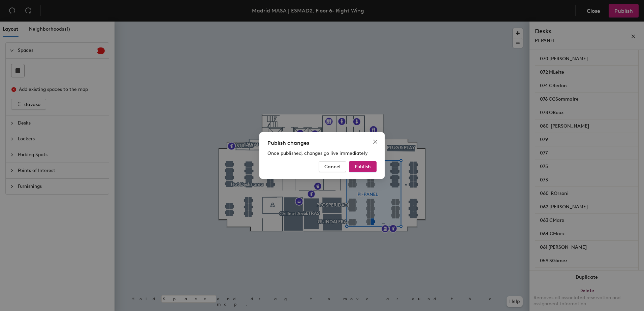  What do you see at coordinates (317, 153) in the screenshot?
I see `span: Once published, changes go live immediately` at bounding box center [317, 153].